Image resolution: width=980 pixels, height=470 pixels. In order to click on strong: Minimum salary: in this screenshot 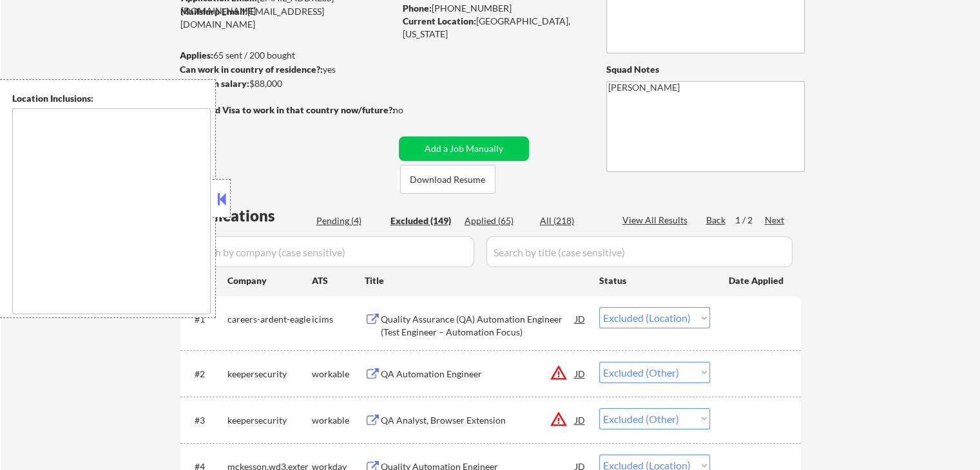, I will do `click(215, 83)`.